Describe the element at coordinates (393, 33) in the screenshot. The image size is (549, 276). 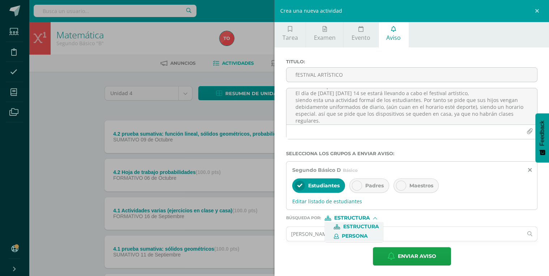
I see `a: Aviso` at that location.